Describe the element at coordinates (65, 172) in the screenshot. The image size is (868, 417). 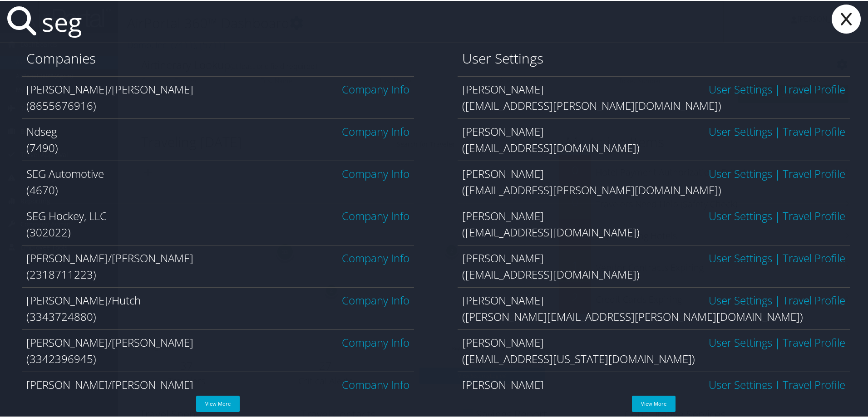
I see `span: SEG Automotive` at that location.